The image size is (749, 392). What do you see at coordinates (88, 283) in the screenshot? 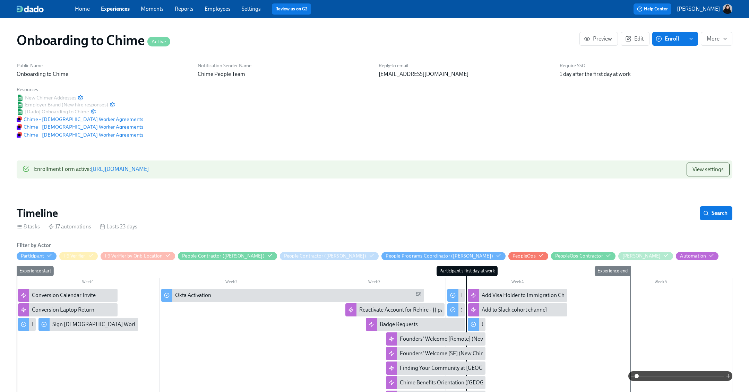
I see `div: Week 1` at bounding box center [88, 283].